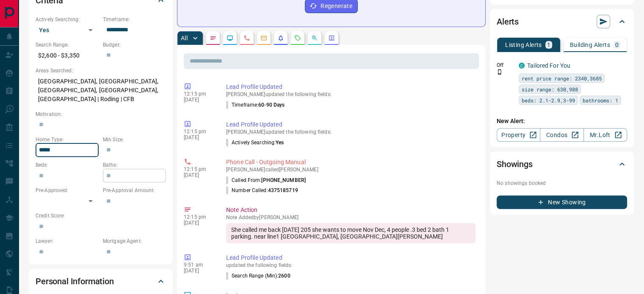  Describe the element at coordinates (262, 190) in the screenshot. I see `p: Number Called:` at that location.